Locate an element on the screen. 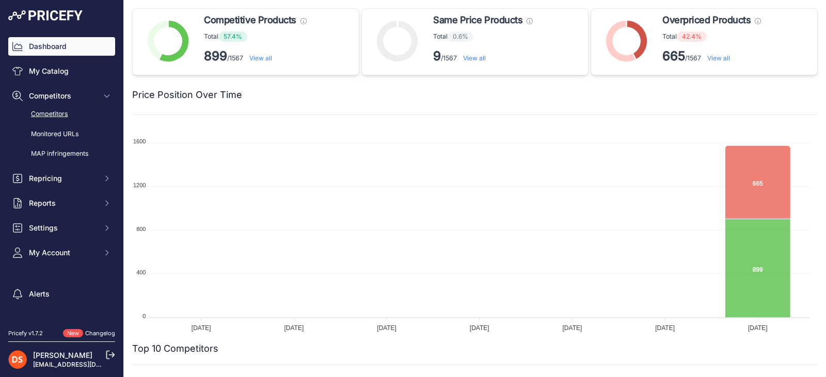  span: Overpriced Products is located at coordinates (706, 20).